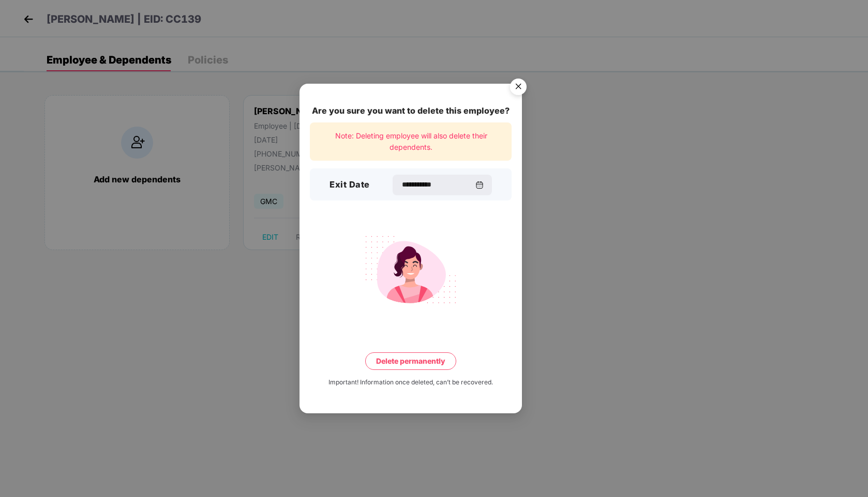  Describe the element at coordinates (480, 185) in the screenshot. I see `img: svg+xml;base64,PHN2ZyBpZD0iQ2FsZW5kYXItMzJ4MzIiIHhtbG5zPSJodHRwOi8vd3d3LnczLm9yZy8yMDAwL3N2ZyIgd2...` at that location.